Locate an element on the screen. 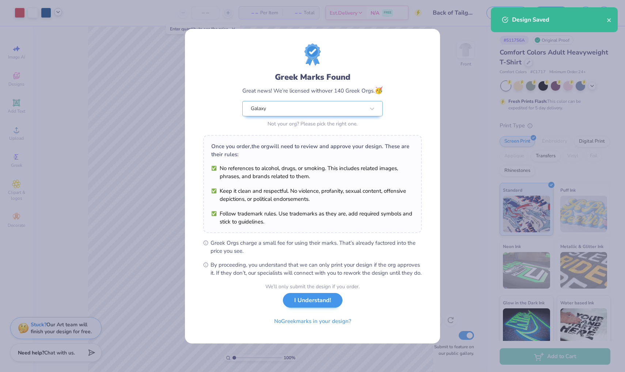 Image resolution: width=625 pixels, height=372 pixels. li: Keep it clean and respectful. No violence, profanity, sexual content, offensive depictions, or po... is located at coordinates (313, 195).